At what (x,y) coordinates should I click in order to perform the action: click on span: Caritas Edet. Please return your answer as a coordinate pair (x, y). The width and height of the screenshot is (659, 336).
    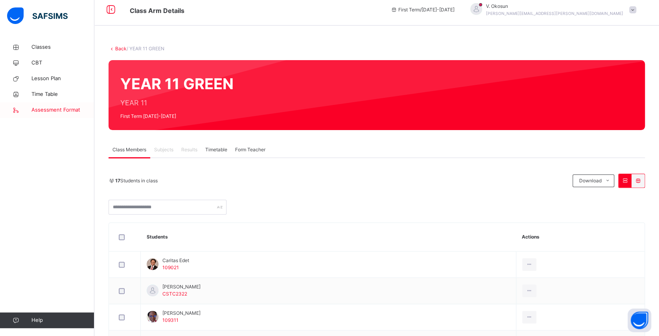
    Looking at the image, I should click on (176, 261).